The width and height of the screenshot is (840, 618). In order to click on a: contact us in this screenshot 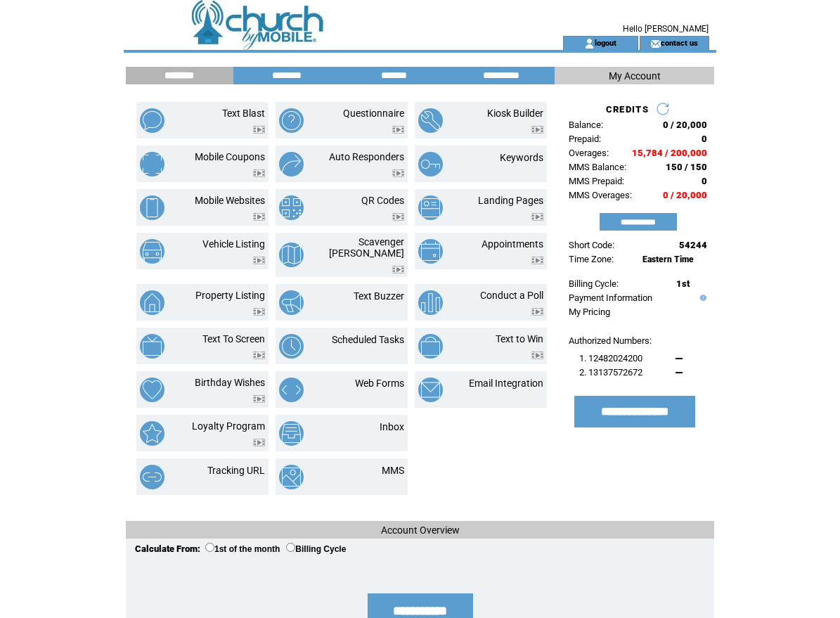, I will do `click(679, 43)`.